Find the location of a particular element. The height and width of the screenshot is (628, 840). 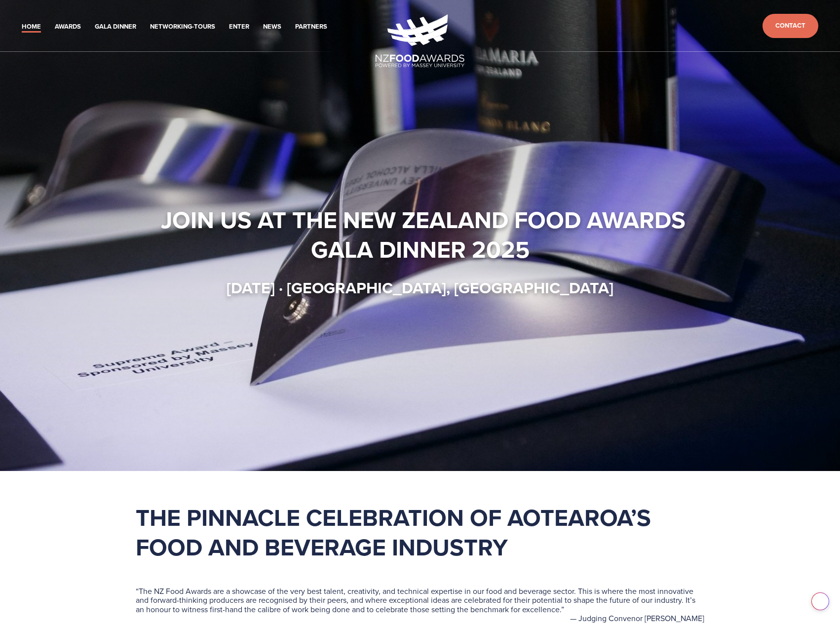

a: Gala Dinner is located at coordinates (116, 26).